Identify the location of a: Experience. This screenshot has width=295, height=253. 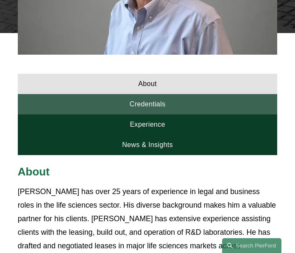
(148, 125).